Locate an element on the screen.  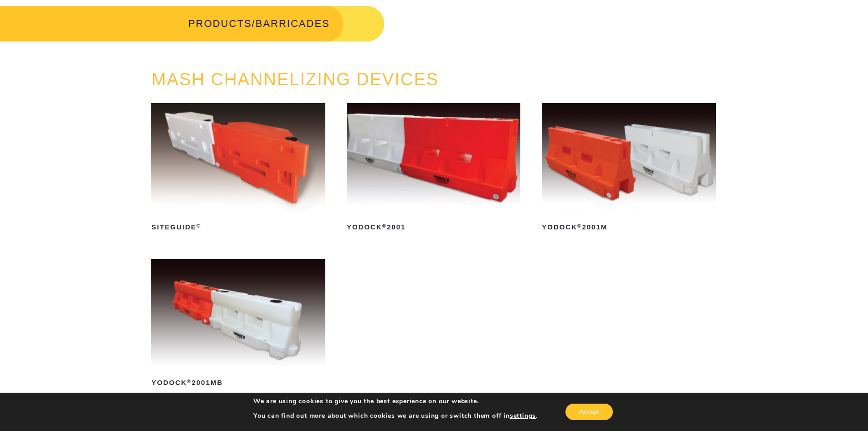
button: Accept is located at coordinates (589, 412).